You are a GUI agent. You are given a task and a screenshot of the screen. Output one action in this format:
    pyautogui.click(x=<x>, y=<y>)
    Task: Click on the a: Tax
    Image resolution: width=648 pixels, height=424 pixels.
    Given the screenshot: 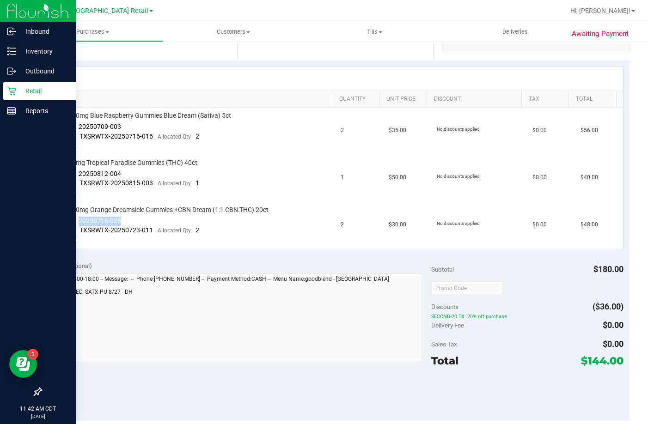 What is the action you would take?
    pyautogui.click(x=547, y=99)
    